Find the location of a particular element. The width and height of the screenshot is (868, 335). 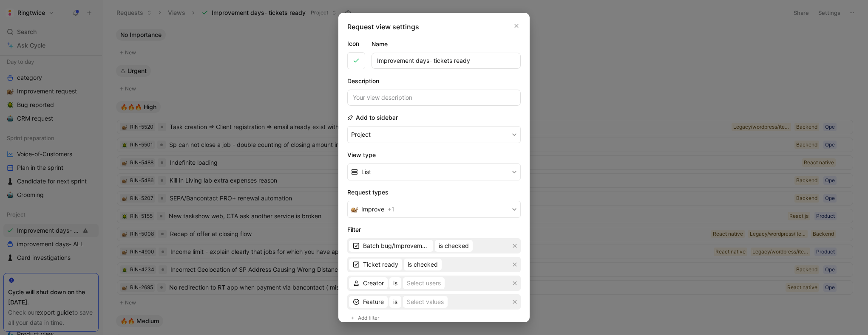

span: Feature is located at coordinates (373, 301).